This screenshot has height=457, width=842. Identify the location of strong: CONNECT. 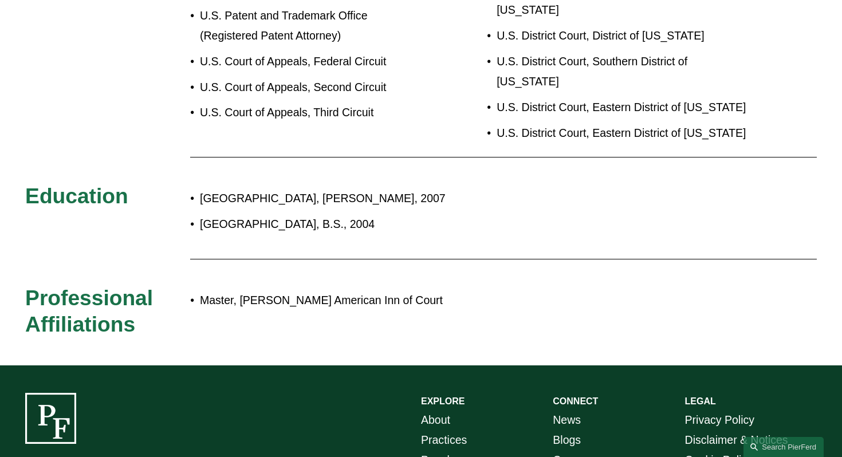
(575, 401).